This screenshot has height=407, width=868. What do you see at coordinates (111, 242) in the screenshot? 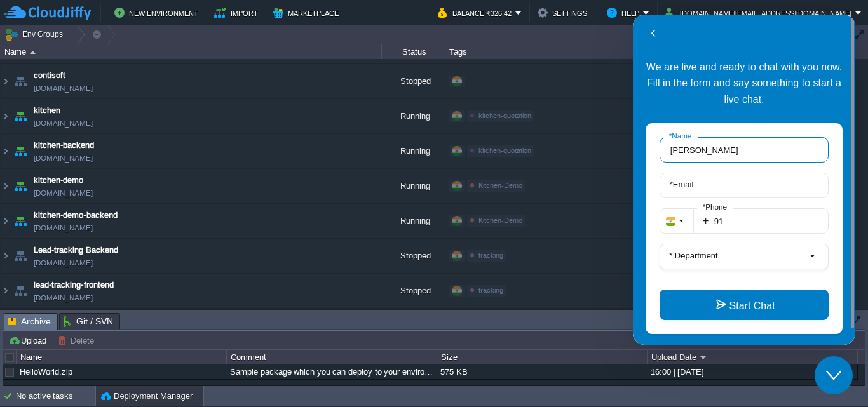
I see `button: * Department` at bounding box center [111, 242].